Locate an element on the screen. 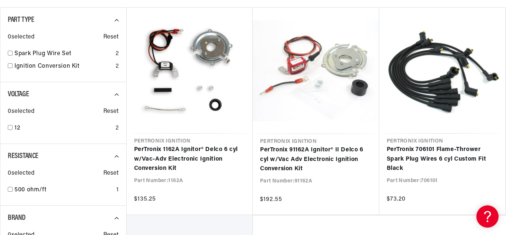  span: Resistance is located at coordinates (23, 156).